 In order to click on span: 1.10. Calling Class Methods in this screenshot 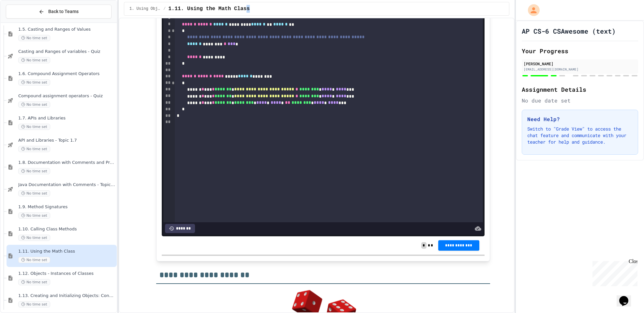, I will do `click(67, 229)`.